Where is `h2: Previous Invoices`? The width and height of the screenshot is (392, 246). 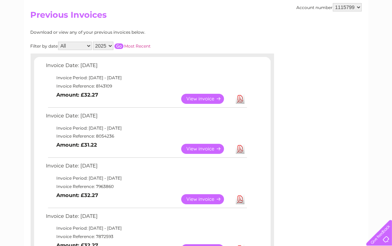
h2: Previous Invoices is located at coordinates (196, 17).